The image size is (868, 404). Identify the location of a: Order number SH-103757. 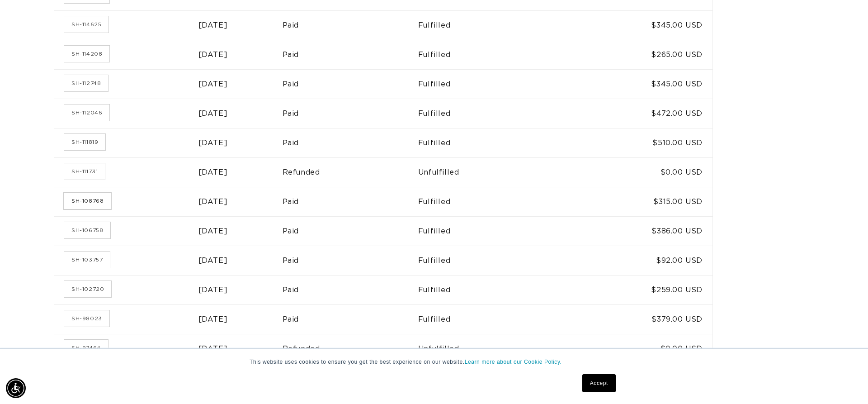
(87, 260).